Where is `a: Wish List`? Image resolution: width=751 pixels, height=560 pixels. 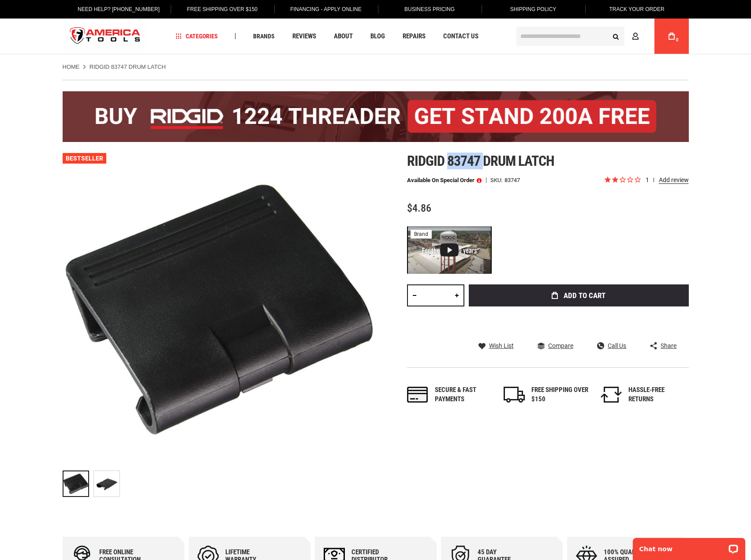 a: Wish List is located at coordinates (496, 346).